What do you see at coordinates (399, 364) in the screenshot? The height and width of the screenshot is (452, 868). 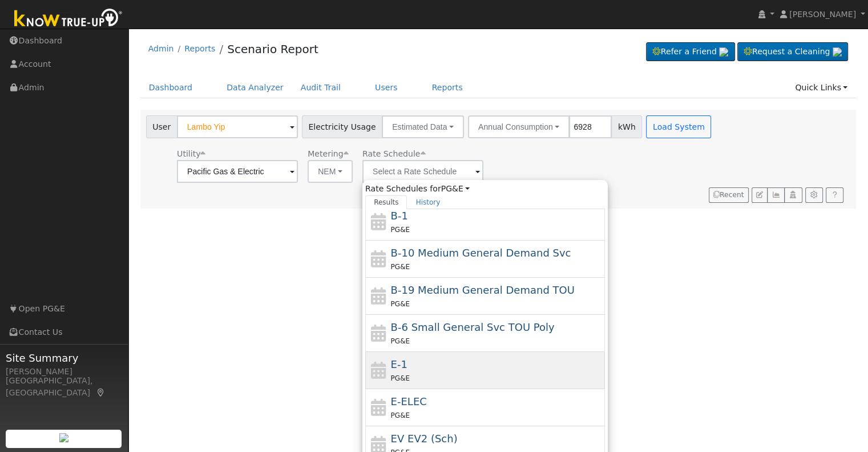 I see `span: E-1` at bounding box center [399, 364].